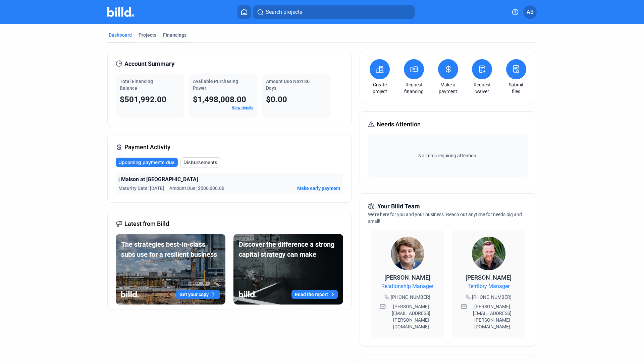  Describe the element at coordinates (516, 88) in the screenshot. I see `a: Submit files` at that location.